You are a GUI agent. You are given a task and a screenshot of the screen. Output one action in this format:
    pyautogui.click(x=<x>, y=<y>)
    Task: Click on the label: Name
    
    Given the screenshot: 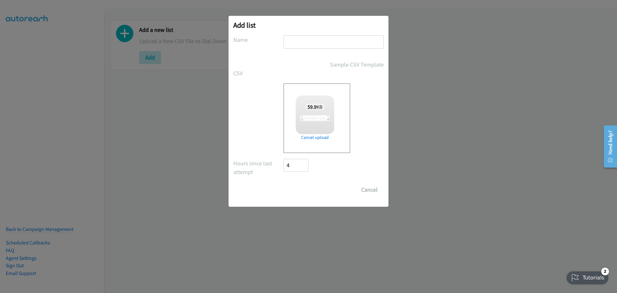 What is the action you would take?
    pyautogui.click(x=258, y=40)
    